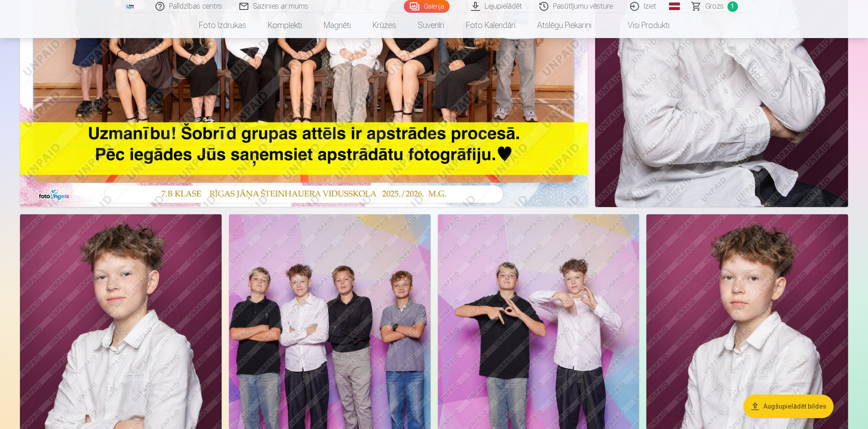  I want to click on span: 1, so click(733, 6).